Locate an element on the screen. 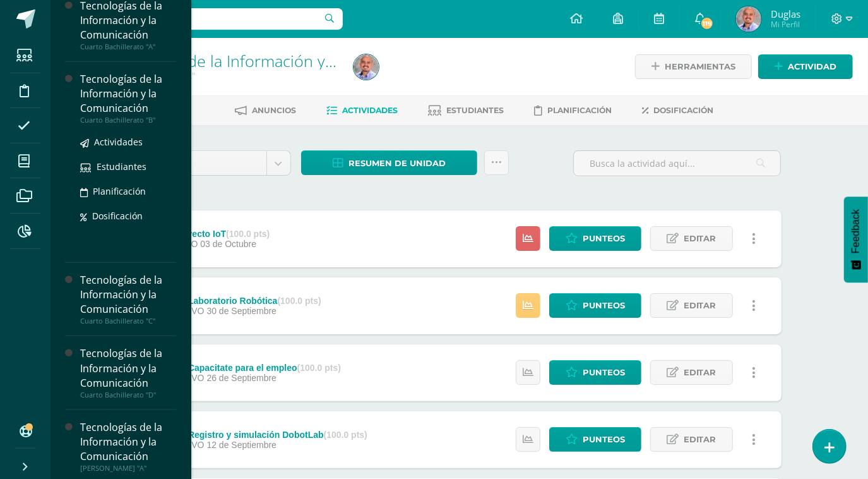 This screenshot has height=479, width=868. span: 03 de Octubre is located at coordinates (228, 244).